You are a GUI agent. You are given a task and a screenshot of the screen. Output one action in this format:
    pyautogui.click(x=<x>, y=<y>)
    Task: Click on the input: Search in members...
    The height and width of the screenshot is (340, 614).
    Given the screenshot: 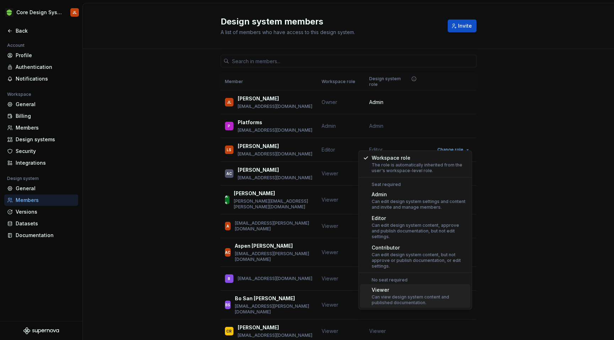 What is the action you would take?
    pyautogui.click(x=353, y=61)
    